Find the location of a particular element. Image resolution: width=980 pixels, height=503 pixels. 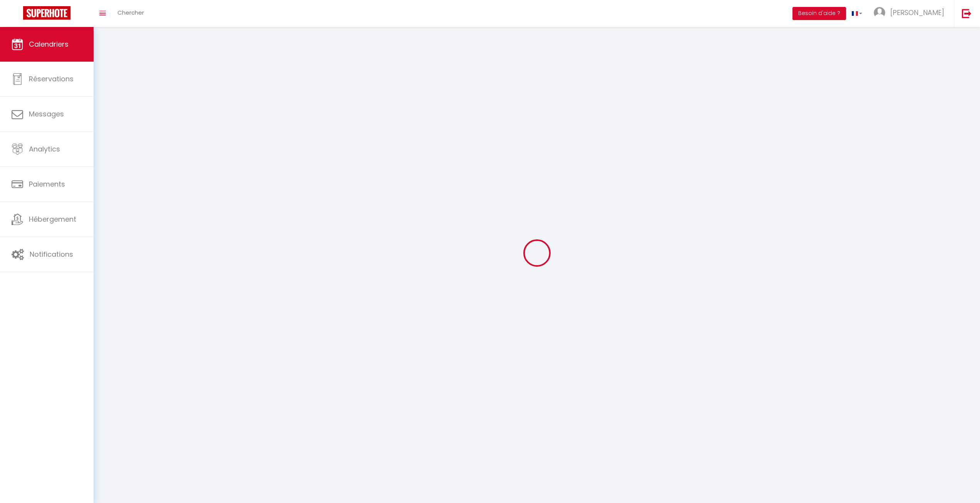

span: Hébergement is located at coordinates (53, 219).